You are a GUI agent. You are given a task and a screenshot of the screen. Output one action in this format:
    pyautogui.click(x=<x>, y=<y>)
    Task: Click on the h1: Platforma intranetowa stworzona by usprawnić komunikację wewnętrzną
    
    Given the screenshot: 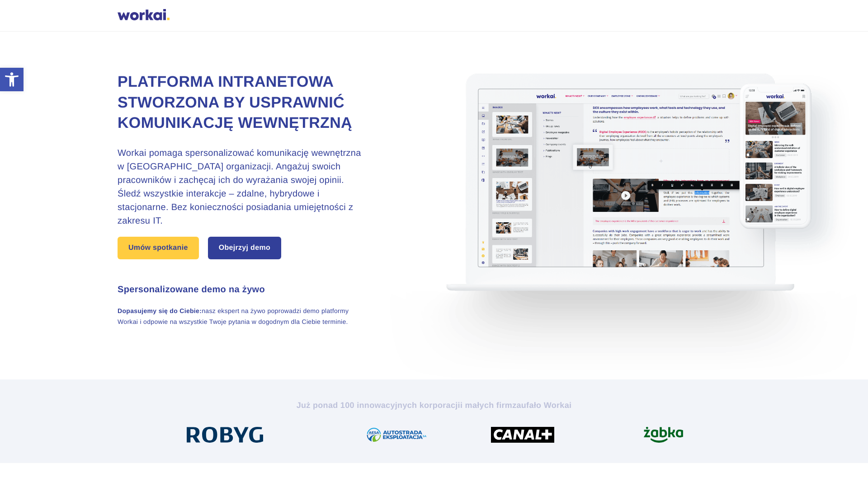 What is the action you would take?
    pyautogui.click(x=242, y=103)
    